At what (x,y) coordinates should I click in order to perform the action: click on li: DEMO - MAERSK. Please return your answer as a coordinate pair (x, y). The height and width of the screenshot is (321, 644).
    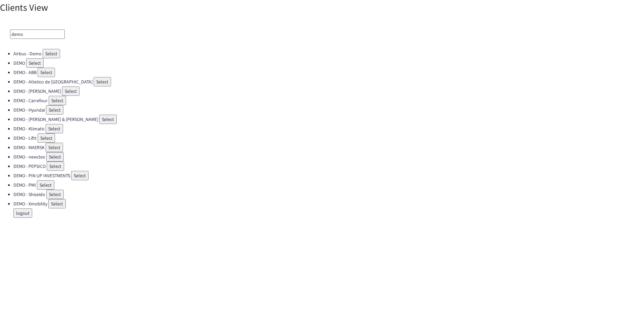
    Looking at the image, I should click on (328, 148).